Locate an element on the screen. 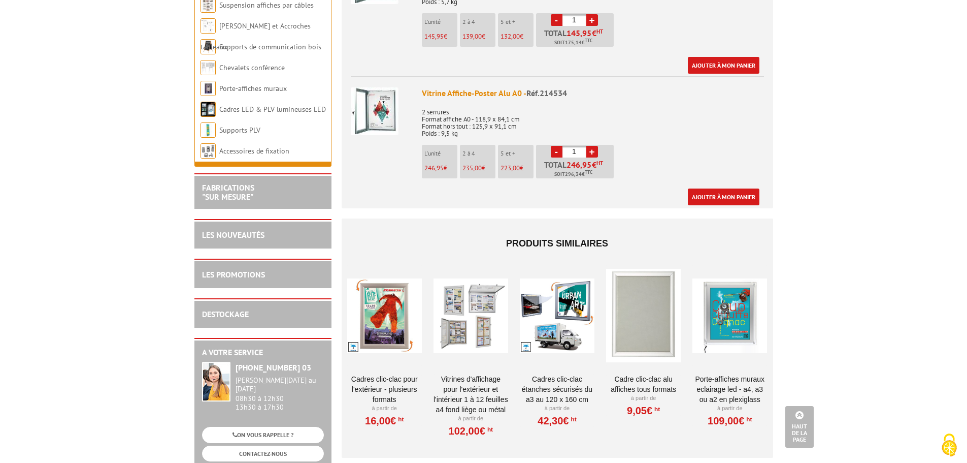  span: 175,14 is located at coordinates (573, 43).